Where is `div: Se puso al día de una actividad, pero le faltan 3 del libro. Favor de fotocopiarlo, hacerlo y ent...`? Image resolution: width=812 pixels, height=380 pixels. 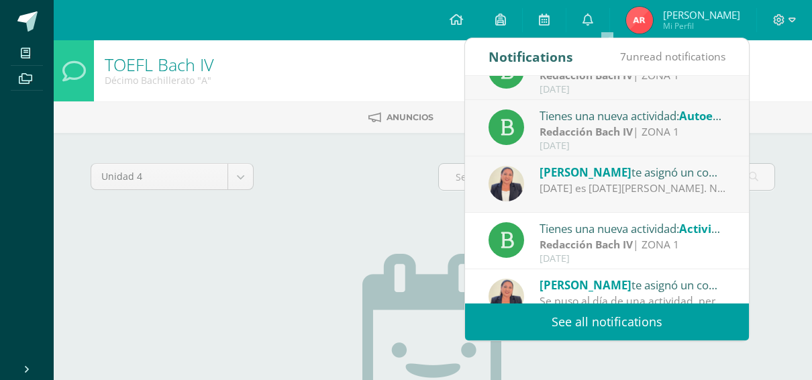
div: Se puso al día de una actividad, pero le faltan 3 del libro. Favor de fotocopiarlo, hacerlo y ent... is located at coordinates (633, 301).